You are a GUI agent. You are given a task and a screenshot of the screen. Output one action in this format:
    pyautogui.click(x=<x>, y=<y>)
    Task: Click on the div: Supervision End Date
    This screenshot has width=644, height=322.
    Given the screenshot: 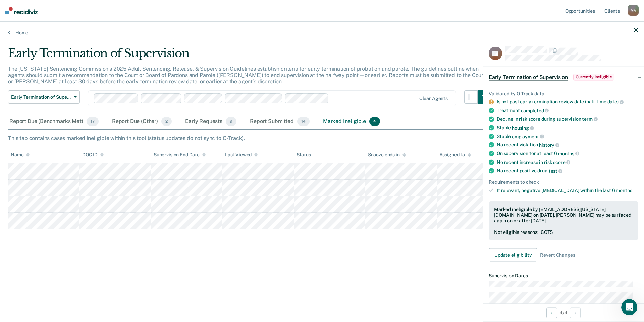 What is the action you would take?
    pyautogui.click(x=180, y=155)
    